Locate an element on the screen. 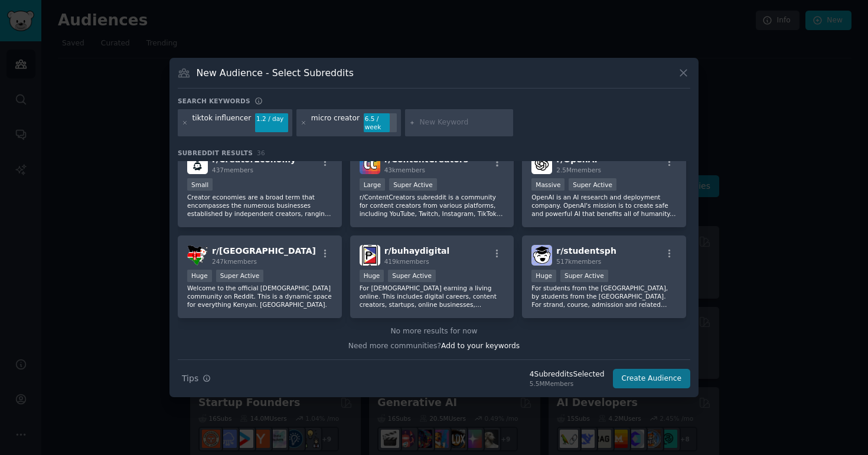 This screenshot has width=868, height=455. img: buhaydigital is located at coordinates (370, 255).